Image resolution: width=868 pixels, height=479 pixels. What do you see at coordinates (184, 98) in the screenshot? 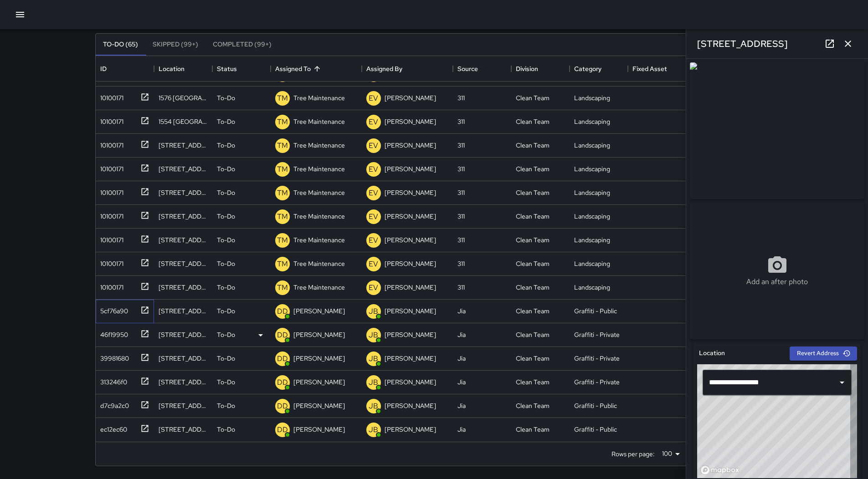
I see `div: 1576 Market Street` at bounding box center [184, 98].